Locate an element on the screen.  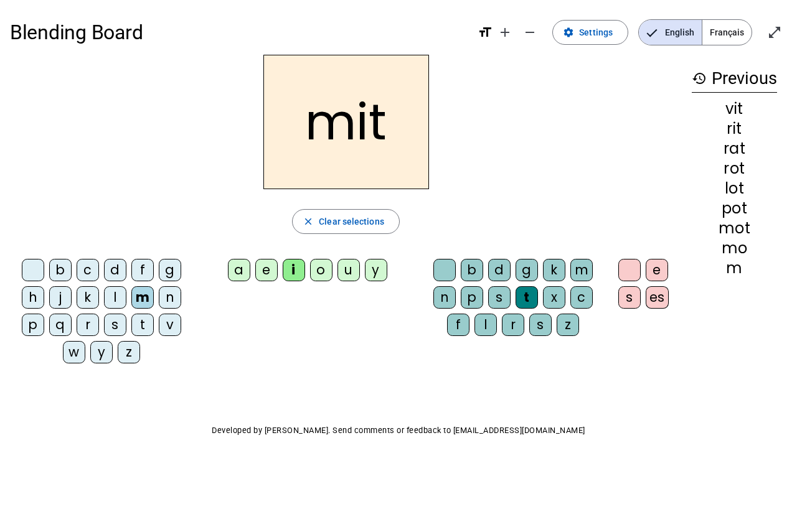
div: x is located at coordinates (554, 298).